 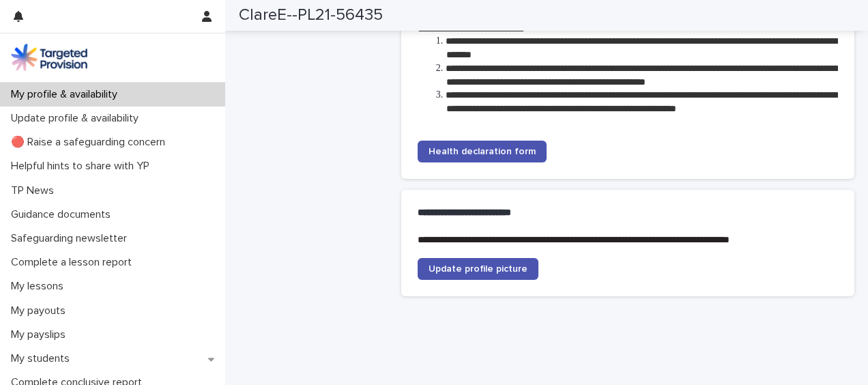 I want to click on p: Update profile & availability, so click(x=77, y=118).